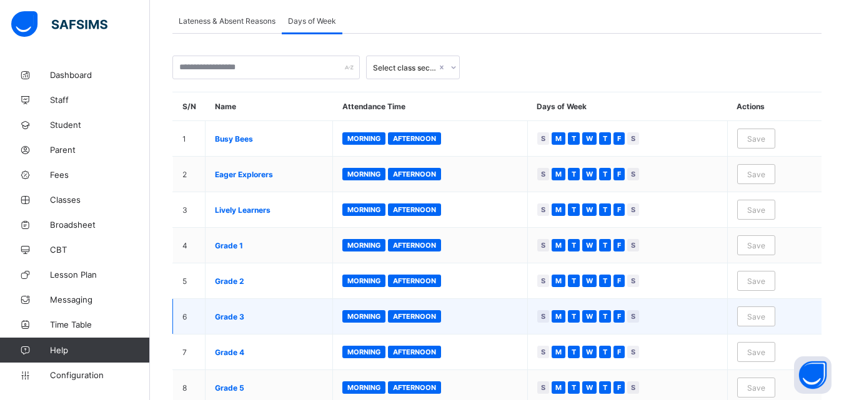 Image resolution: width=844 pixels, height=400 pixels. Describe the element at coordinates (100, 250) in the screenshot. I see `span: CBT` at that location.